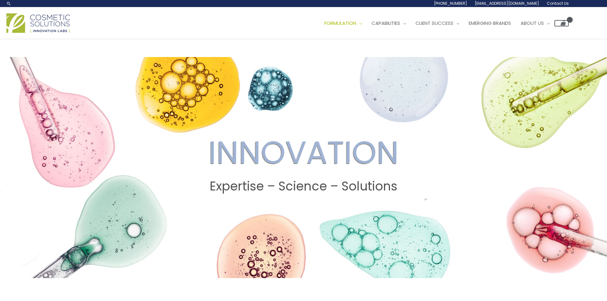 The width and height of the screenshot is (607, 301). What do you see at coordinates (343, 23) in the screenshot?
I see `a: Formulation` at bounding box center [343, 23].